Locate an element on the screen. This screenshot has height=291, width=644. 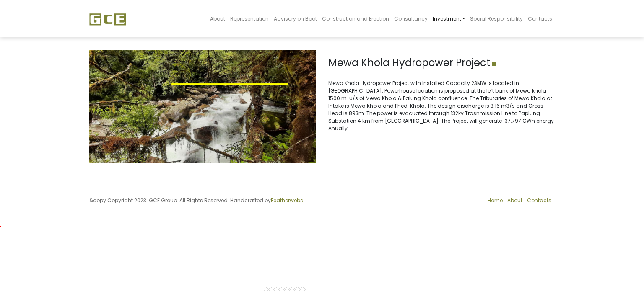
a: Advisory on Boot is located at coordinates (295, 18).